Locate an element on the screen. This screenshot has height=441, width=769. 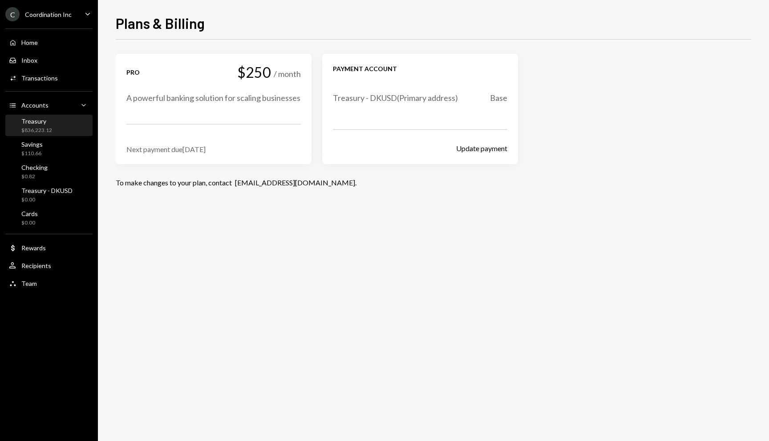
h1: Plans & Billing is located at coordinates (160, 23).